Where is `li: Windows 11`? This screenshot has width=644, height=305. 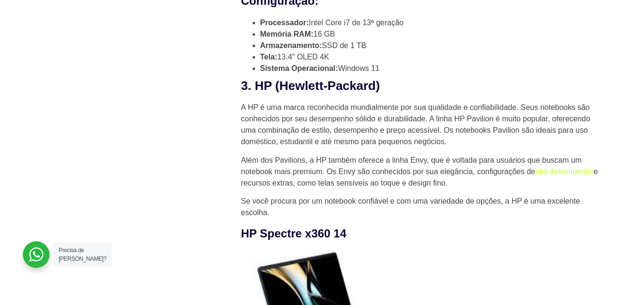
li: Windows 11 is located at coordinates (432, 69).